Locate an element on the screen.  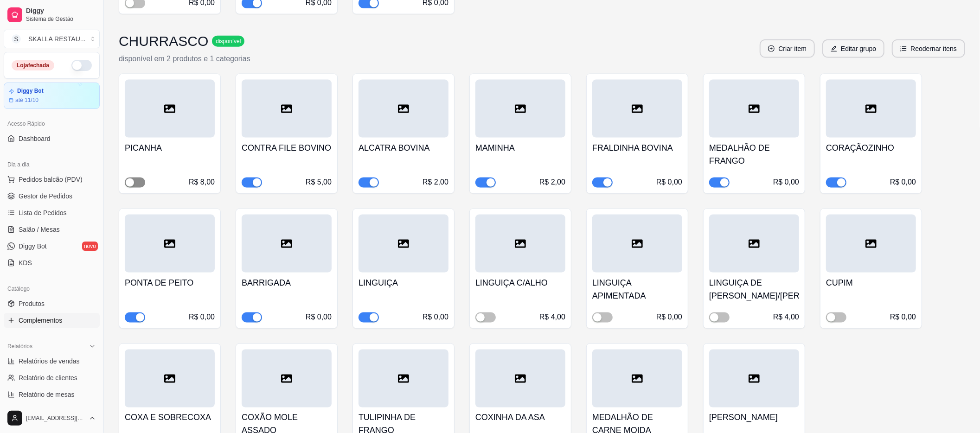
a: Diggy Botaté 11/10 is located at coordinates (51, 95).